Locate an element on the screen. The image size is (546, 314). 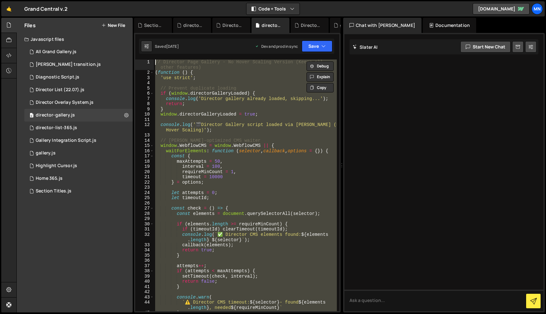
div: 29 is located at coordinates (145, 219).